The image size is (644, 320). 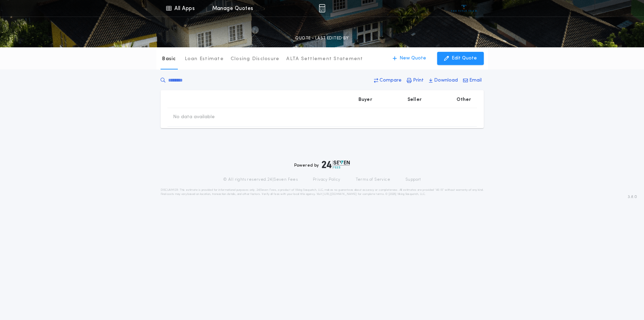 What do you see at coordinates (475, 81) in the screenshot?
I see `p: Email` at bounding box center [475, 81].